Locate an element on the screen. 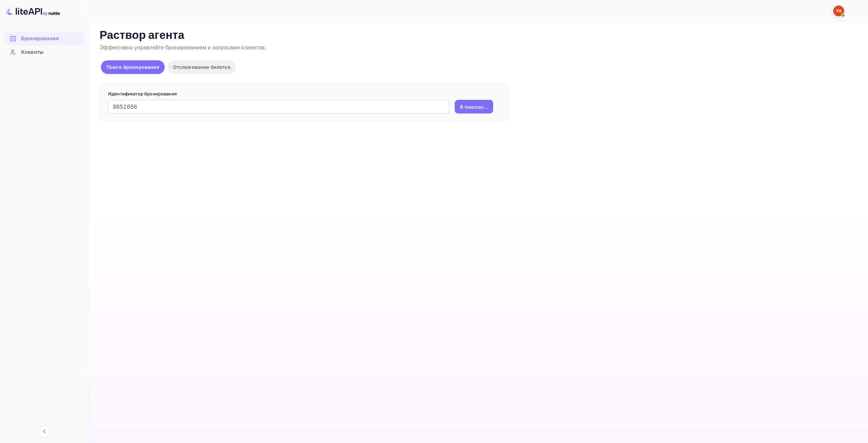  ya-tr-span: Поиск бронирования is located at coordinates (133, 67).